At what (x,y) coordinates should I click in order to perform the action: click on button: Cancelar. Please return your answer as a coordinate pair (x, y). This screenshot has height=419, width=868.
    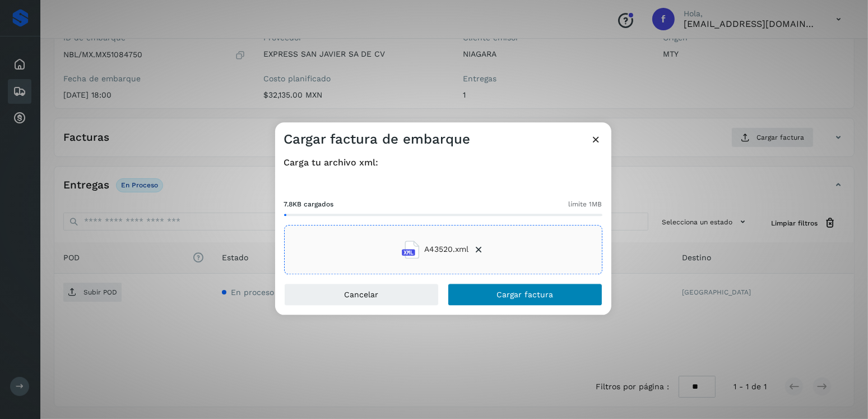
    Looking at the image, I should click on (362, 294).